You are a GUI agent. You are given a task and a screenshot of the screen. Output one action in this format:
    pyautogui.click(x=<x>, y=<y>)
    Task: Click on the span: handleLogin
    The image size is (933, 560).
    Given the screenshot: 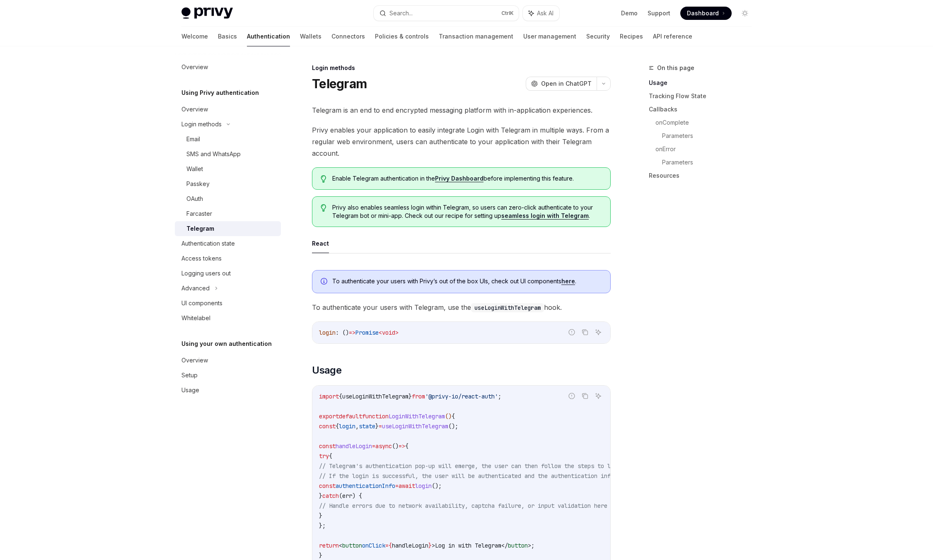 What is the action you would take?
    pyautogui.click(x=353, y=446)
    